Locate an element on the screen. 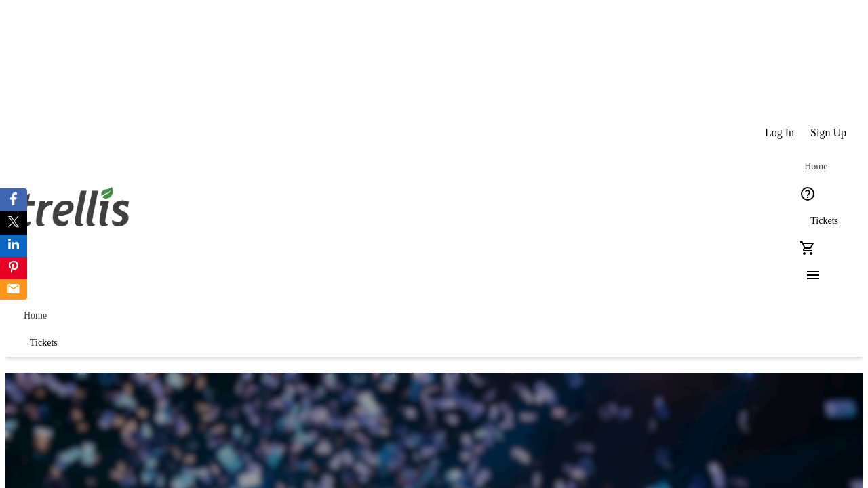 This screenshot has height=488, width=868. button: Menu is located at coordinates (808, 275).